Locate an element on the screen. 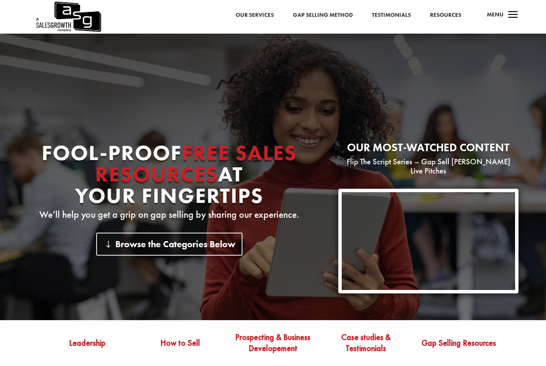 This screenshot has height=366, width=546. p: We’ll help you get a grip on gap selling by sharing our experience. is located at coordinates (170, 215).